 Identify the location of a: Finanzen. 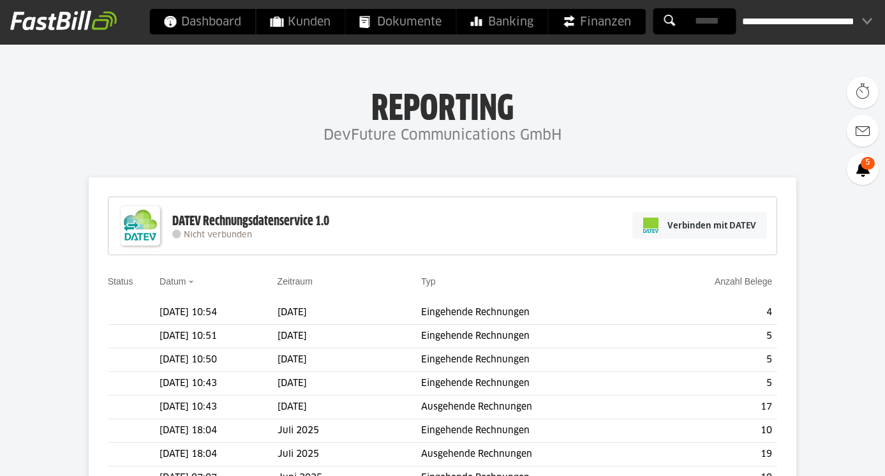
(596, 22).